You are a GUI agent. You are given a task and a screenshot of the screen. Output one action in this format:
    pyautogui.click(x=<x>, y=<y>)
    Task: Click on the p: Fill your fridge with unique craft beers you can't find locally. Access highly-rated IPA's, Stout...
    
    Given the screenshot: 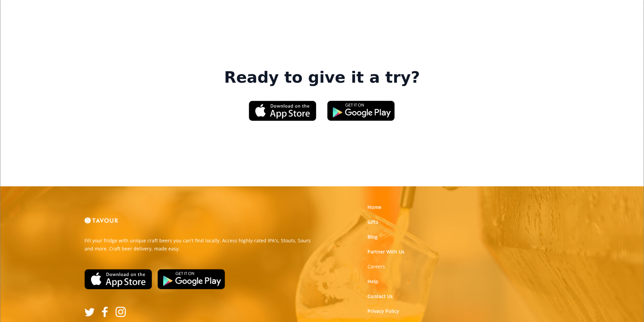 What is the action you would take?
    pyautogui.click(x=201, y=245)
    